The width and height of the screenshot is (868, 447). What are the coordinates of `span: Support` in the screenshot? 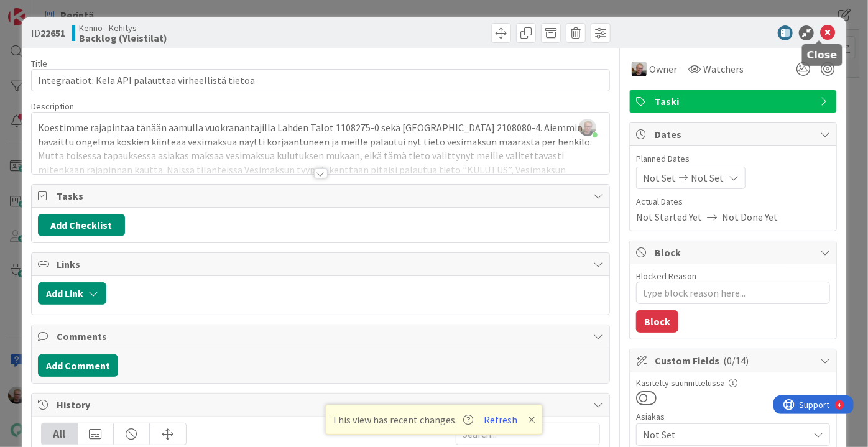 It's located at (41, 10).